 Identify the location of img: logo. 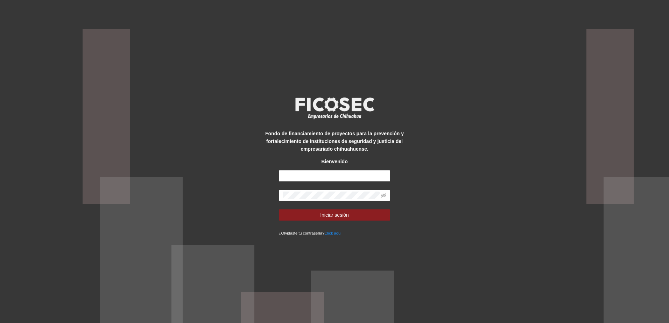
(334, 108).